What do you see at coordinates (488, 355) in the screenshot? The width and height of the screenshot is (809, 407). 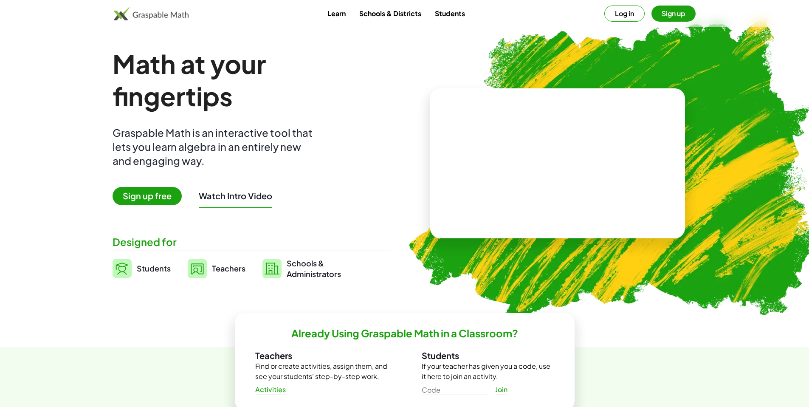 I see `h3: Students` at bounding box center [488, 355].